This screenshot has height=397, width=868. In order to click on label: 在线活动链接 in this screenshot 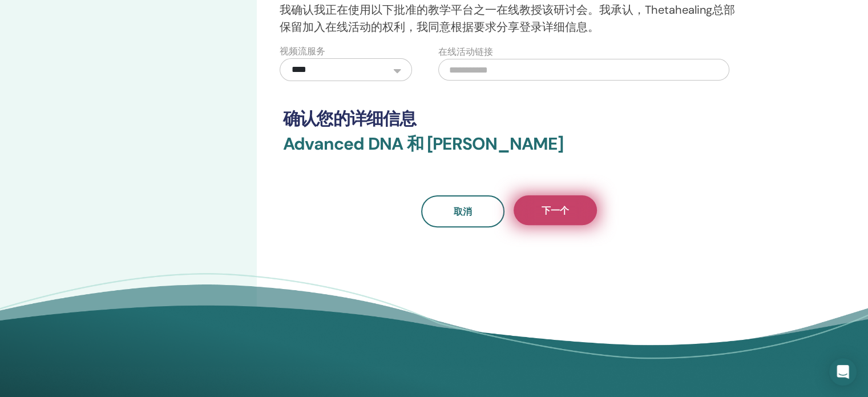, I will do `click(465, 52)`.